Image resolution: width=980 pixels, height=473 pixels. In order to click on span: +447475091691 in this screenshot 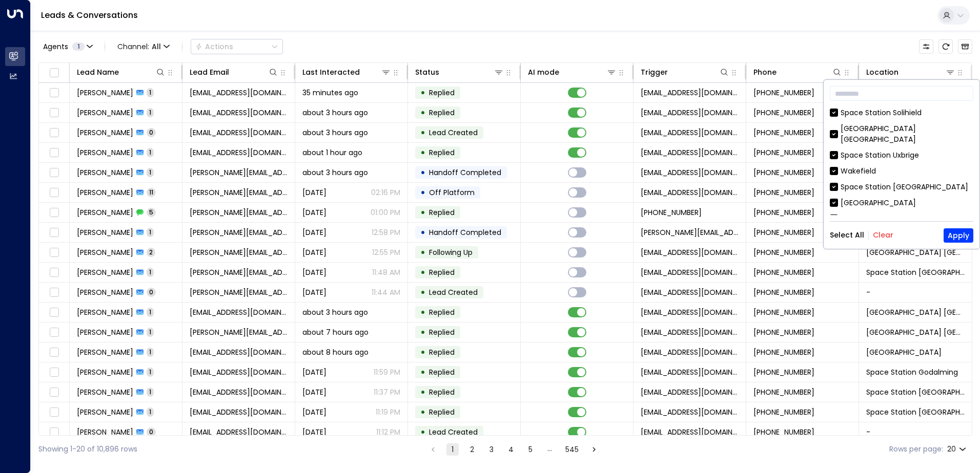, I will do `click(784, 332)`.